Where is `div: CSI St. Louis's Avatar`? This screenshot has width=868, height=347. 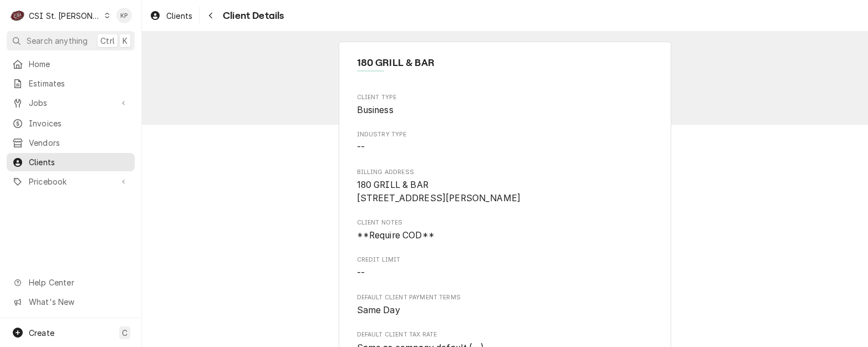 div: CSI St. Louis's Avatar is located at coordinates (18, 15).